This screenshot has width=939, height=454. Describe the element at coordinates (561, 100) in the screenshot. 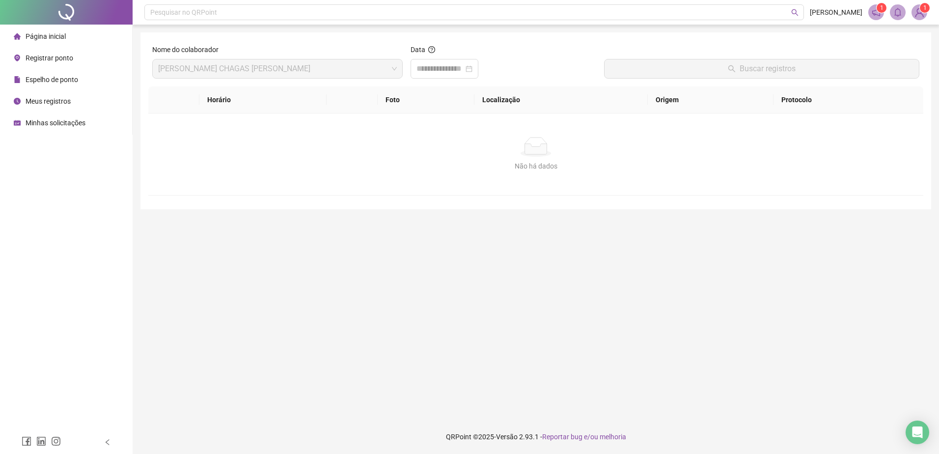

I see `th: Localização` at that location.